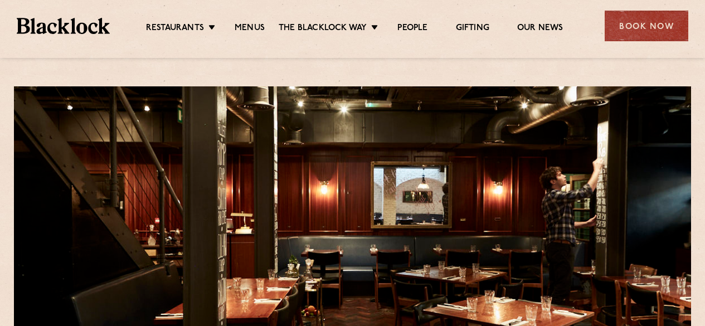 The image size is (705, 326). Describe the element at coordinates (473, 29) in the screenshot. I see `a: Gifting` at that location.